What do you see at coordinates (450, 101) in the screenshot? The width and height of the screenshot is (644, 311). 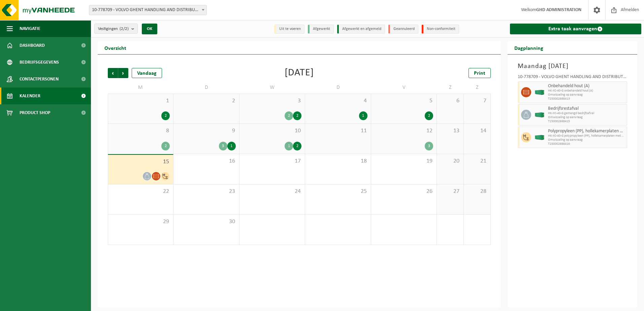 I see `span: 6` at bounding box center [450, 101].